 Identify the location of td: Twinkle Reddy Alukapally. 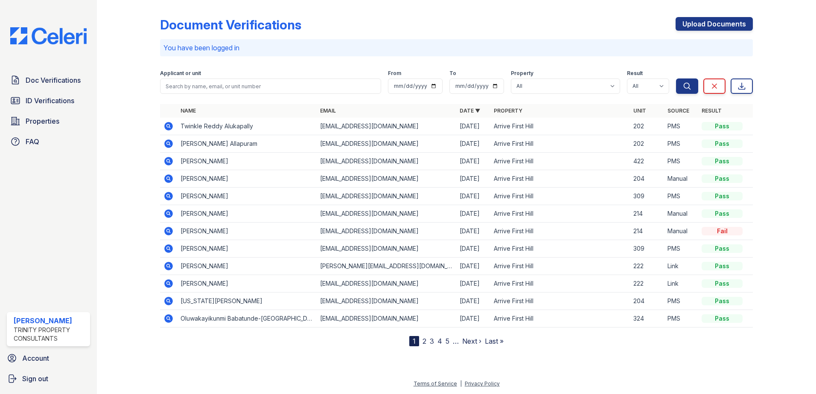
(247, 126).